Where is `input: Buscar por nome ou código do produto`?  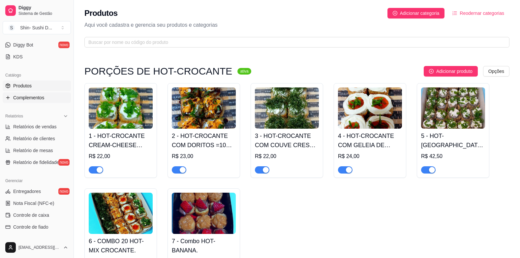 input: Buscar por nome ou código do produto is located at coordinates (294, 42).